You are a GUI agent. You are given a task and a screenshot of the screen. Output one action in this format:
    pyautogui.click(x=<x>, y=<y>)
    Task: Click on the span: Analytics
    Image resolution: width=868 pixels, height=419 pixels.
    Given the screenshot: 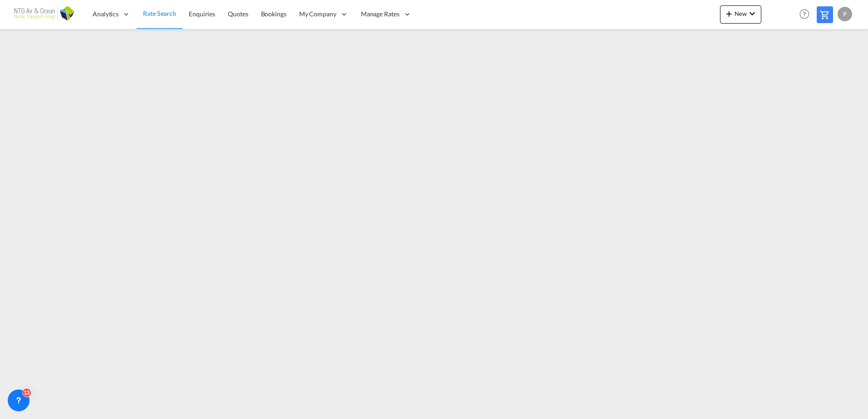 What is the action you would take?
    pyautogui.click(x=106, y=14)
    